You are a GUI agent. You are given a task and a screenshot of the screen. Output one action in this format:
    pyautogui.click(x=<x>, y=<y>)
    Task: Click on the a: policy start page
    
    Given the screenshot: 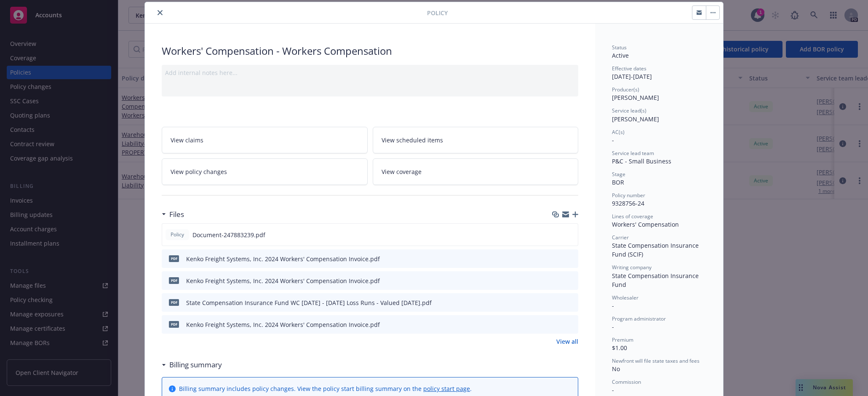 What is the action you would take?
    pyautogui.click(x=447, y=389)
    